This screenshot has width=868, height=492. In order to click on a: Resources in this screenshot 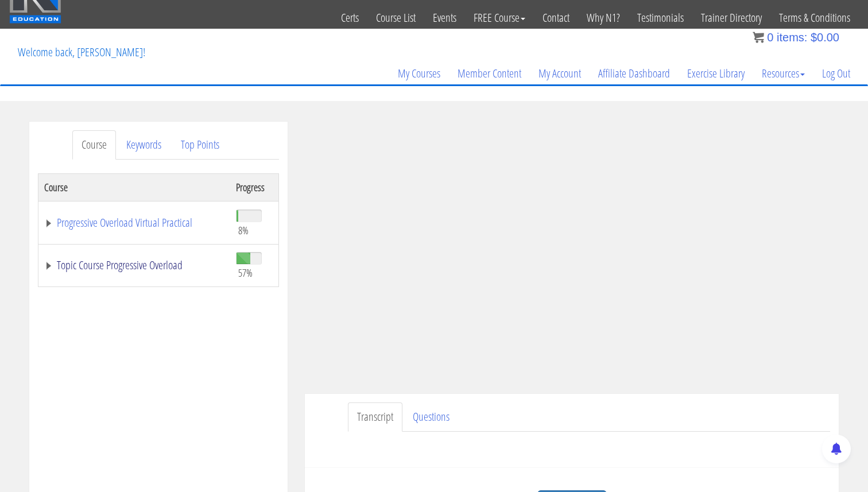, I will do `click(784, 73)`.